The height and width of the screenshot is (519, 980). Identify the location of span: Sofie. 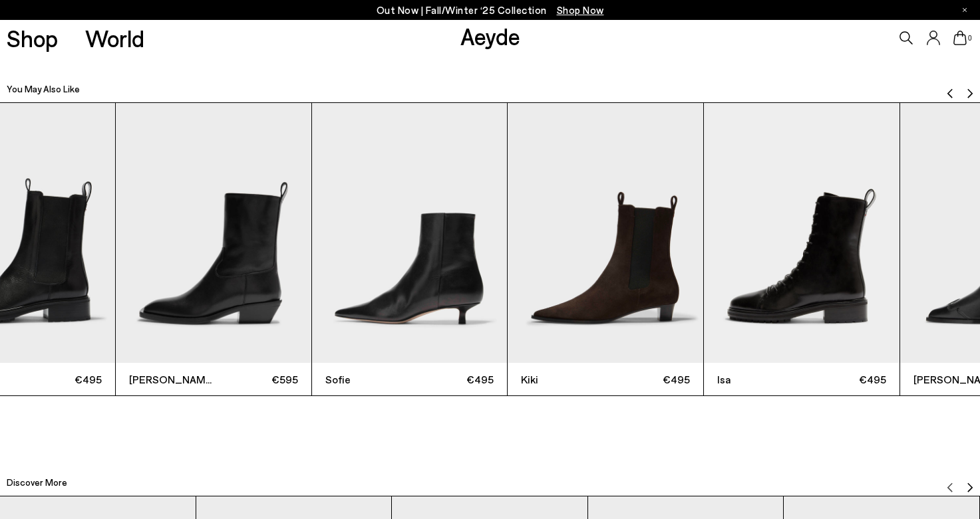
(367, 380).